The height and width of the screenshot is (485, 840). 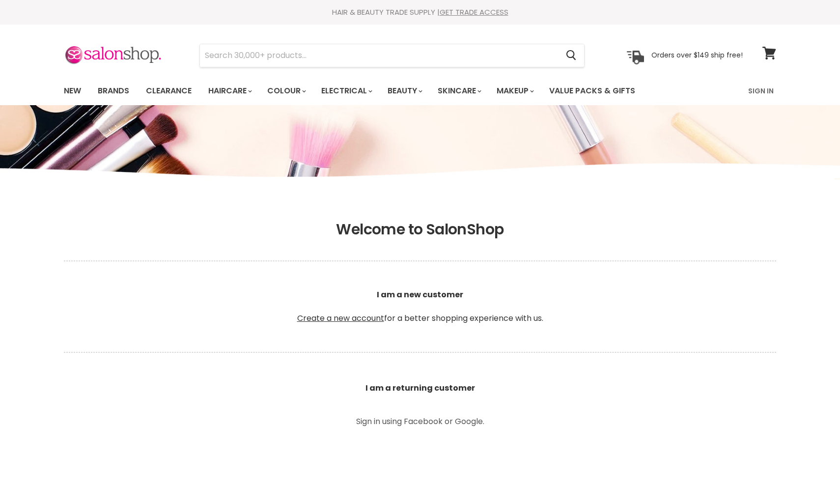 I want to click on a: Brands, so click(x=114, y=91).